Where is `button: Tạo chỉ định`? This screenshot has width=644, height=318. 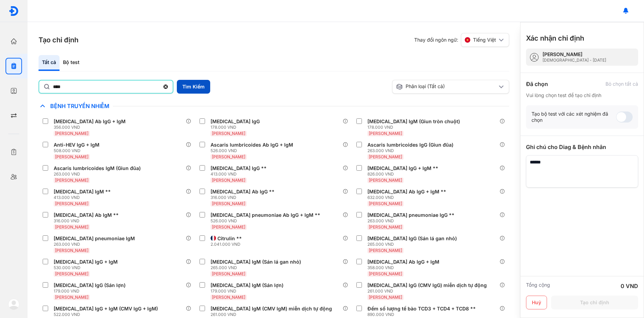 button: Tạo chỉ định is located at coordinates (595, 303).